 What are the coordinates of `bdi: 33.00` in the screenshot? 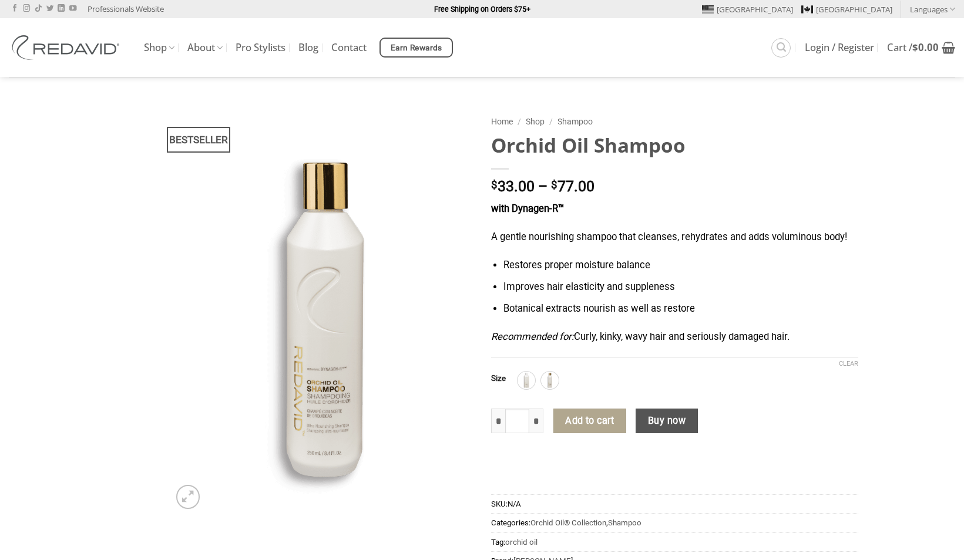 It's located at (513, 186).